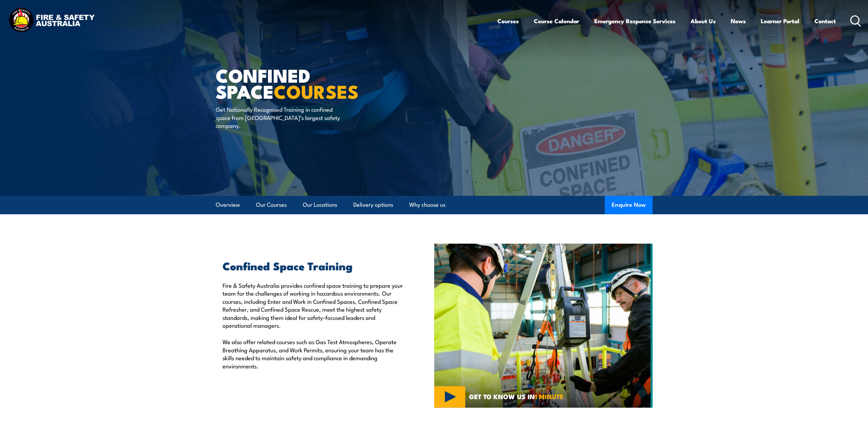 The height and width of the screenshot is (434, 868). Describe the element at coordinates (703, 21) in the screenshot. I see `a: About Us` at that location.